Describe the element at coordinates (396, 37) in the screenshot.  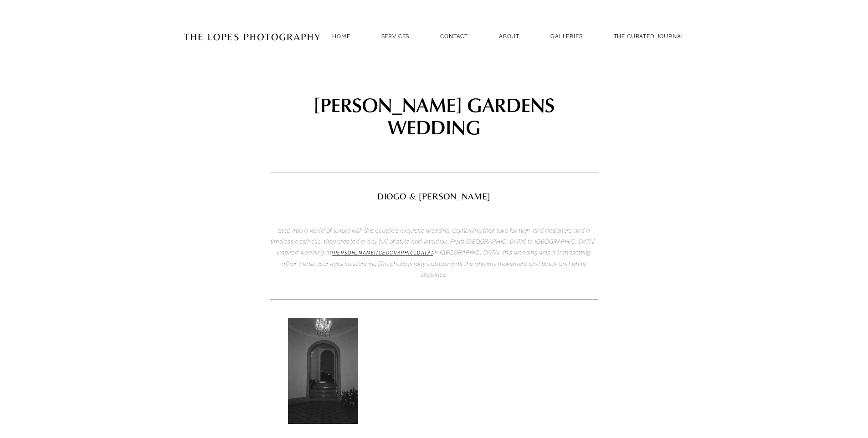
I see `a: SERVICES` at that location.